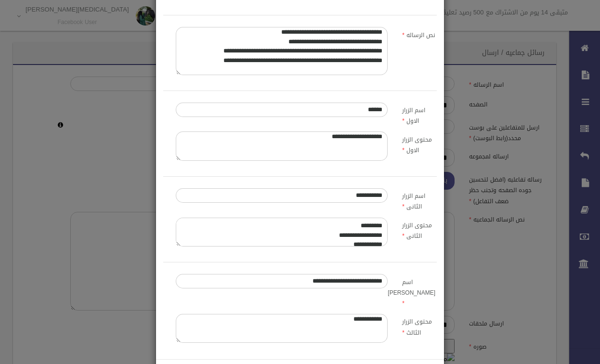  Describe the element at coordinates (419, 229) in the screenshot. I see `label: محتوى الزرار الثانى` at that location.